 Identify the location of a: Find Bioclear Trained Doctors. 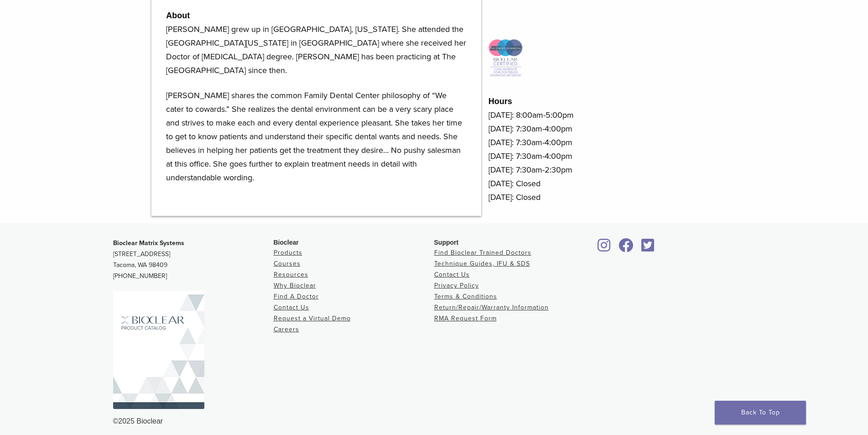
(483, 252).